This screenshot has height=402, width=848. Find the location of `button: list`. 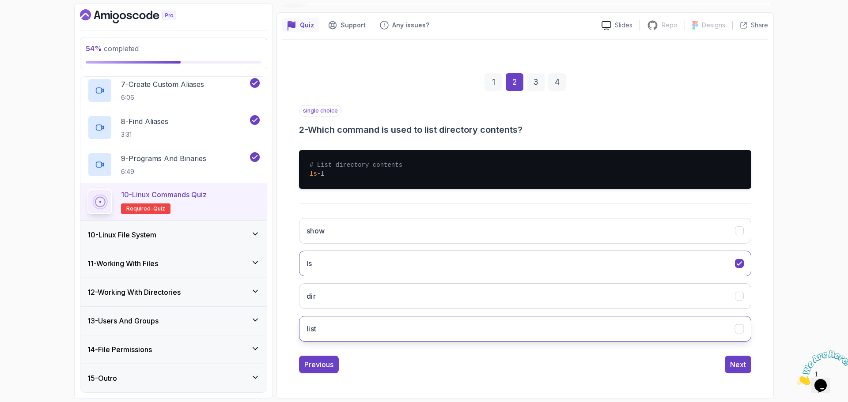

button: list is located at coordinates (525, 329).